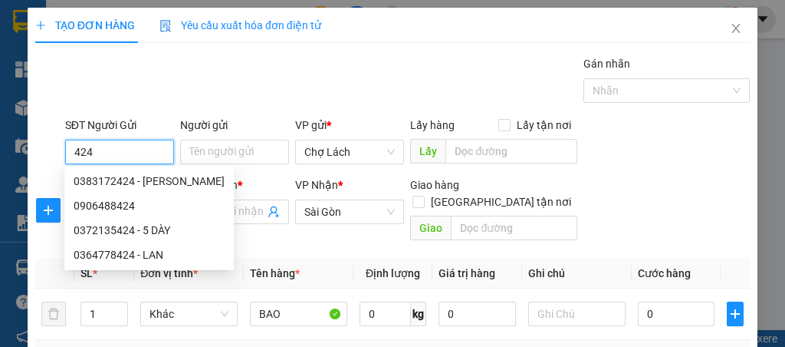 Image resolution: width=785 pixels, height=347 pixels. What do you see at coordinates (274, 212) in the screenshot?
I see `span: user-add` at bounding box center [274, 212].